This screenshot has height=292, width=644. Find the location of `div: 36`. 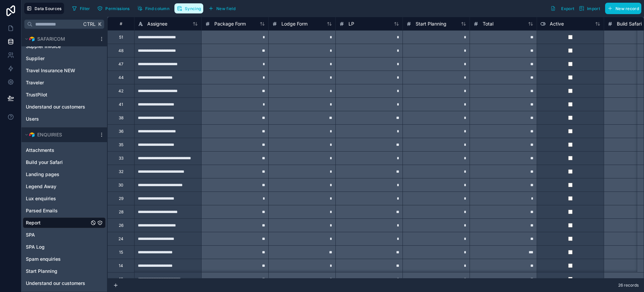

div: 36 is located at coordinates (121, 131).